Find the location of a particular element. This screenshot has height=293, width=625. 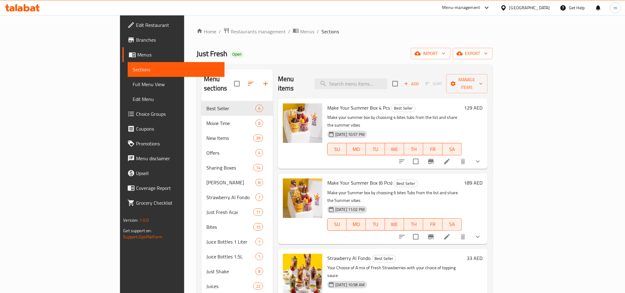

div: Sharing Boxes14 is located at coordinates (237, 167).